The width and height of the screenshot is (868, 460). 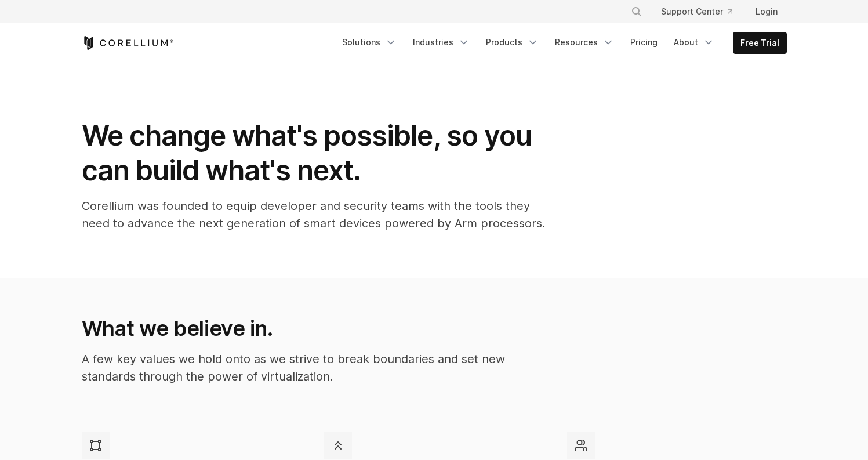 What do you see at coordinates (313, 328) in the screenshot?
I see `h2: What we believe in.` at bounding box center [313, 328].